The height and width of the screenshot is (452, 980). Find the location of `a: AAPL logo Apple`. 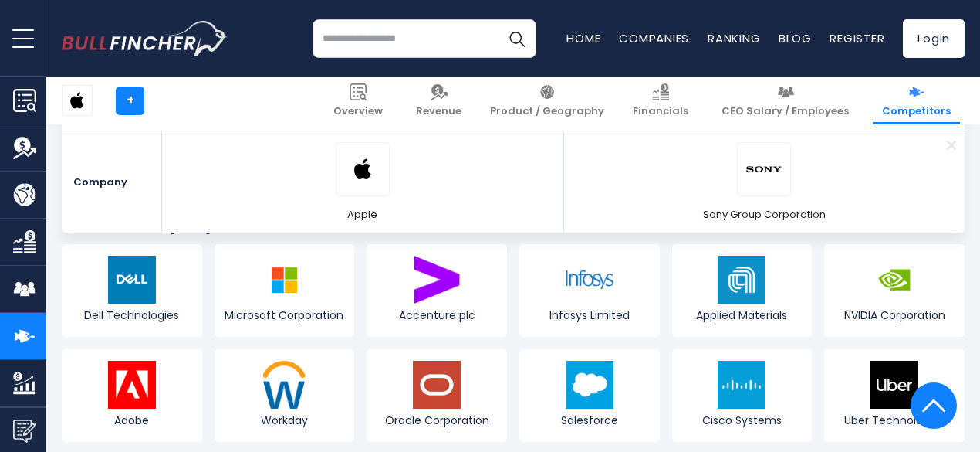

a: AAPL logo Apple is located at coordinates (363, 182).